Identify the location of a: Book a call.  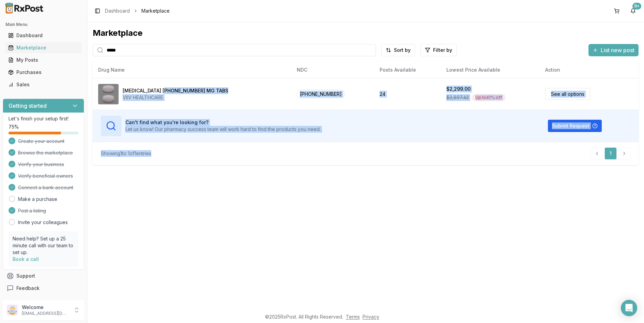
(25, 259).